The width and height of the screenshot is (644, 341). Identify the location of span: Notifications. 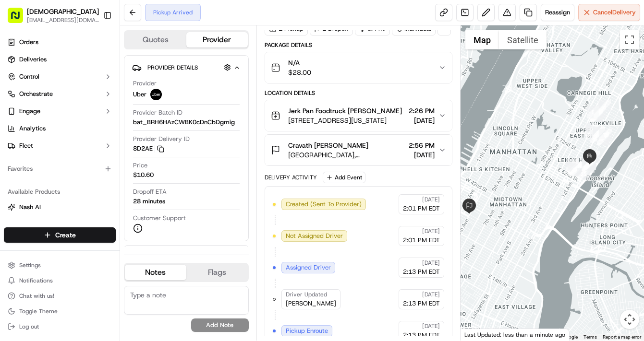
(36, 281).